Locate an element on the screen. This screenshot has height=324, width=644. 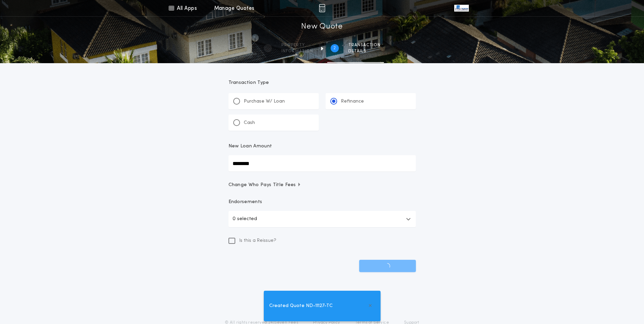
h1: New Quote is located at coordinates (322, 27).